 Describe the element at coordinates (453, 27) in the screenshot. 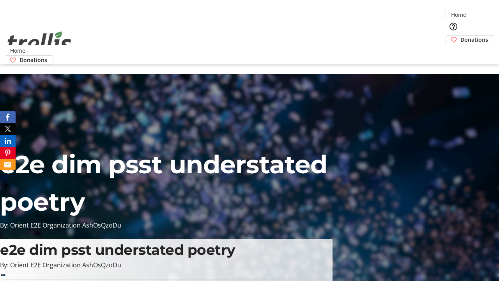

I see `button: Help` at that location.